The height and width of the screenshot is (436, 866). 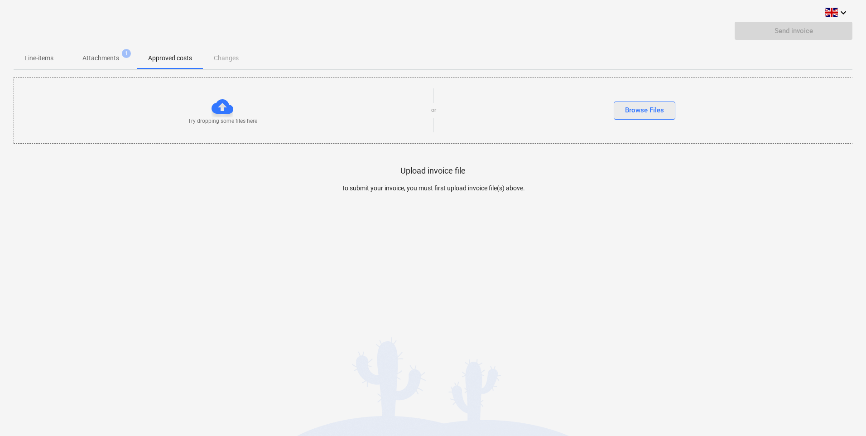 I want to click on p: Approved costs, so click(x=170, y=58).